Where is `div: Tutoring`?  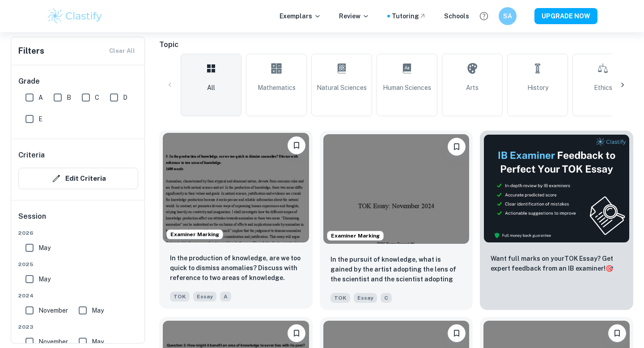
div: Tutoring is located at coordinates (409, 16).